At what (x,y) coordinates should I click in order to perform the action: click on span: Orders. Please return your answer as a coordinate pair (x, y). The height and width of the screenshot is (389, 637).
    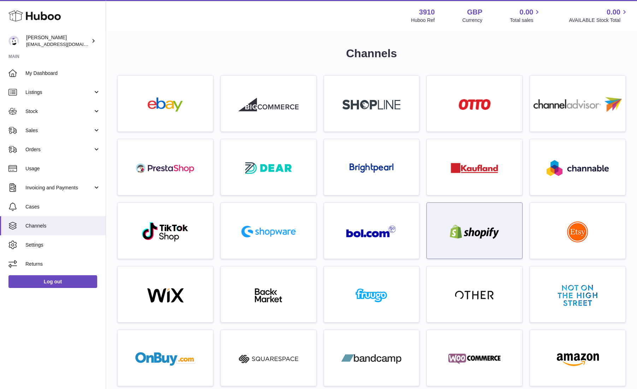
    Looking at the image, I should click on (59, 149).